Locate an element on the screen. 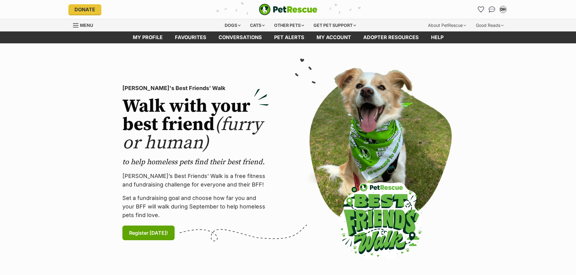  a: conversations is located at coordinates (240, 37).